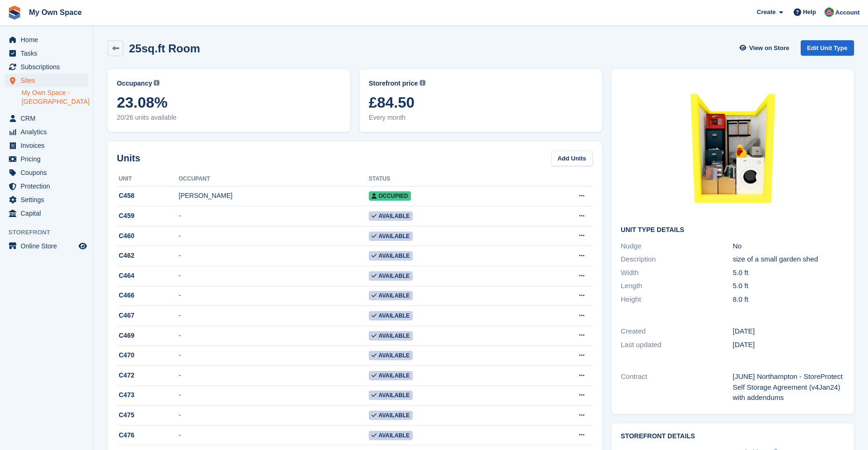 The width and height of the screenshot is (868, 450). I want to click on th: Unit, so click(148, 179).